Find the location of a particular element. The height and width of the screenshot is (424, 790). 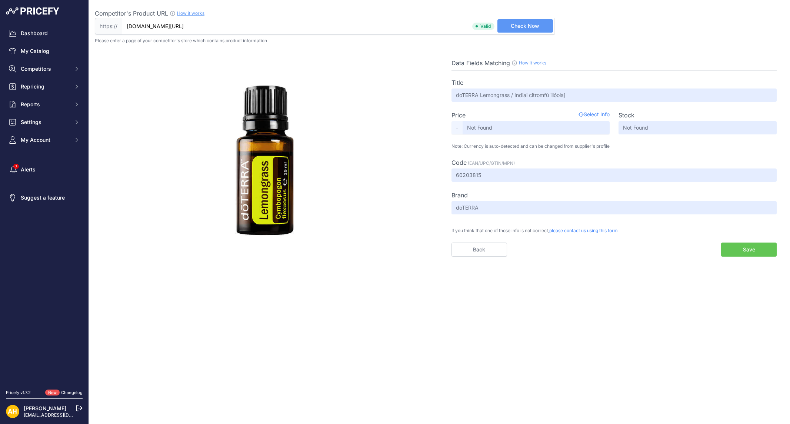

span: Settings is located at coordinates (45, 122).